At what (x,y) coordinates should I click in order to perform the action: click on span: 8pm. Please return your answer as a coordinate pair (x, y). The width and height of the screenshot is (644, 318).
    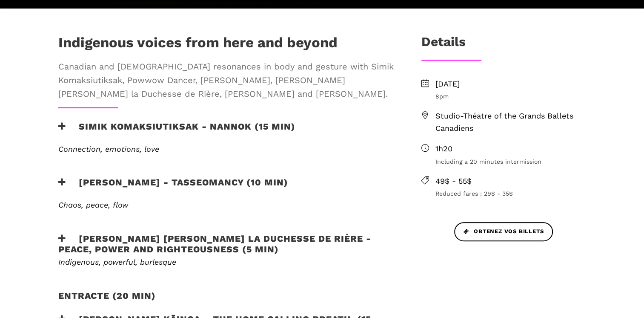
    Looking at the image, I should click on (511, 96).